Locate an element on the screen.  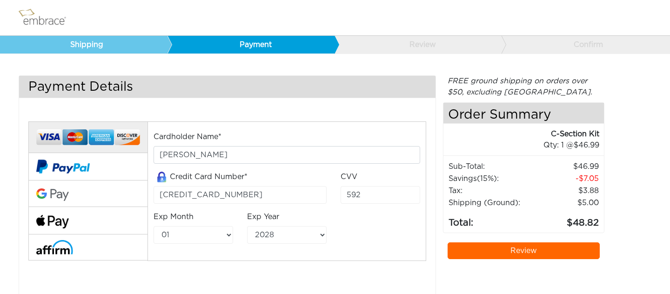
img: Google-Pay-Logo.svg is located at coordinates (53, 195).